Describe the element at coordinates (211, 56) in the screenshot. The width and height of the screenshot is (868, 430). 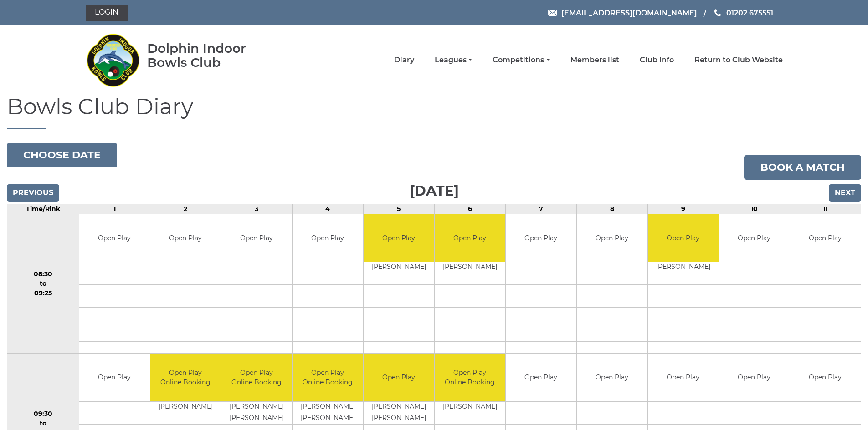
I see `div: Dolphin Indoor Bowls Club` at that location.